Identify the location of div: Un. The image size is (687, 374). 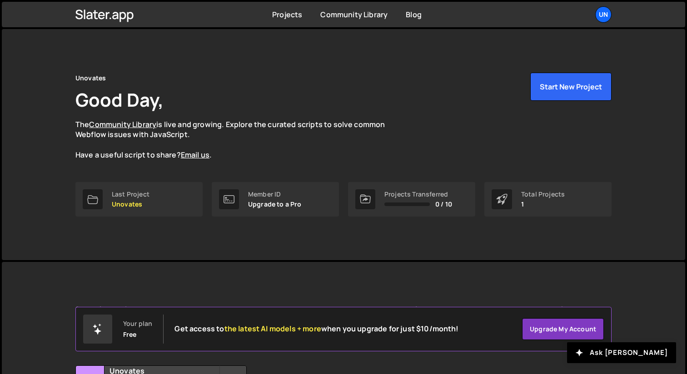
(603, 15).